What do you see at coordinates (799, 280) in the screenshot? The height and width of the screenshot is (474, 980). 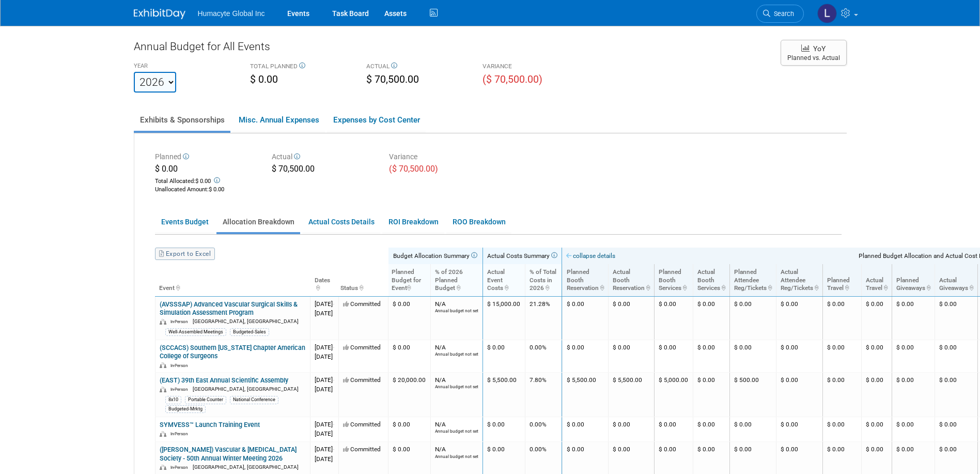 I see `th: ActualAttendeeReg/Tickets: activate to sort column ascending` at bounding box center [799, 280].